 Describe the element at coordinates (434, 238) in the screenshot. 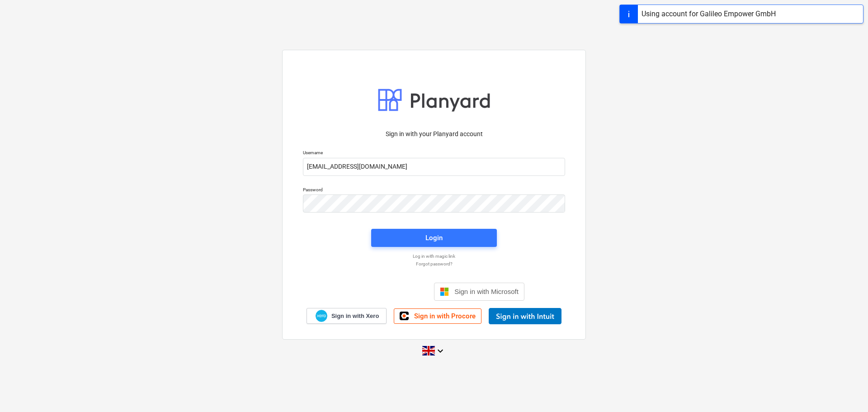

I see `div: Login` at that location.